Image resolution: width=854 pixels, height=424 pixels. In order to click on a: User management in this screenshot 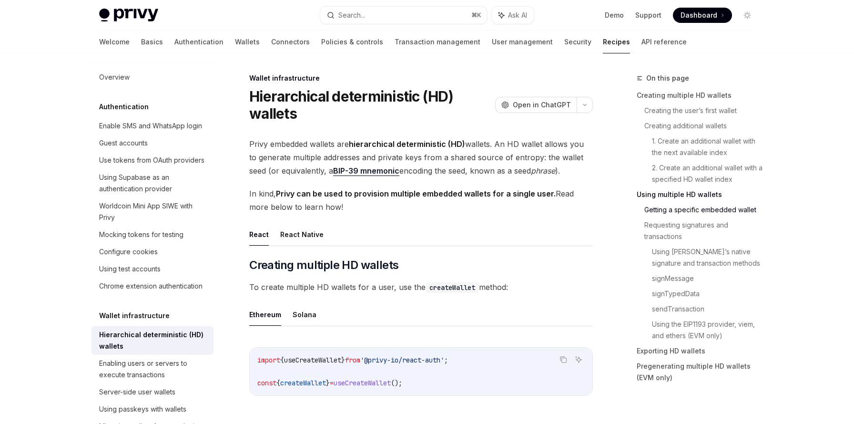, I will do `click(522, 42)`.